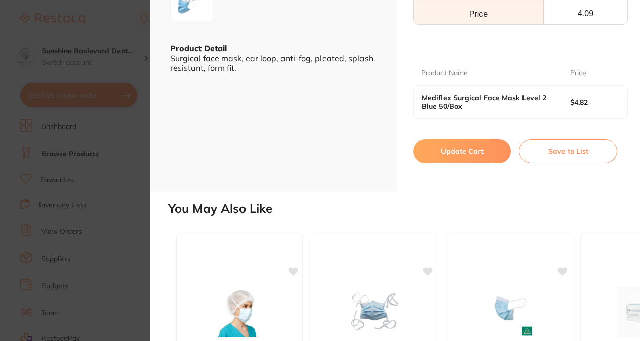 This screenshot has height=341, width=644. Describe the element at coordinates (374, 312) in the screenshot. I see `img: MGuard Mask Tie On Level 2 50/Box` at that location.